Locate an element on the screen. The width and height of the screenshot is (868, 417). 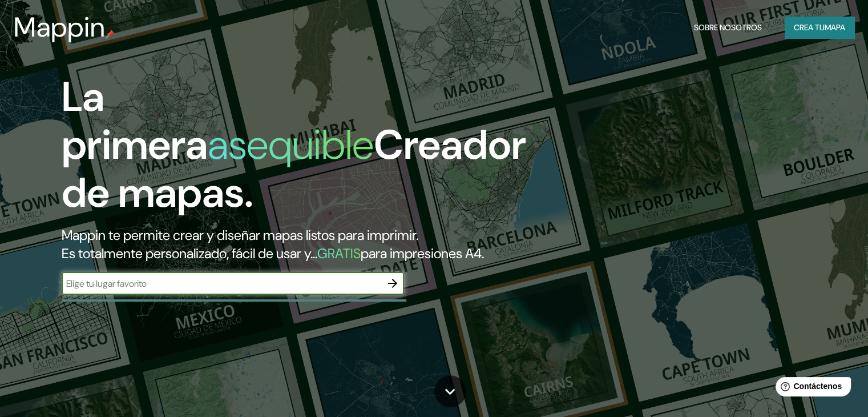
font: Contáctenos is located at coordinates (51, 14).